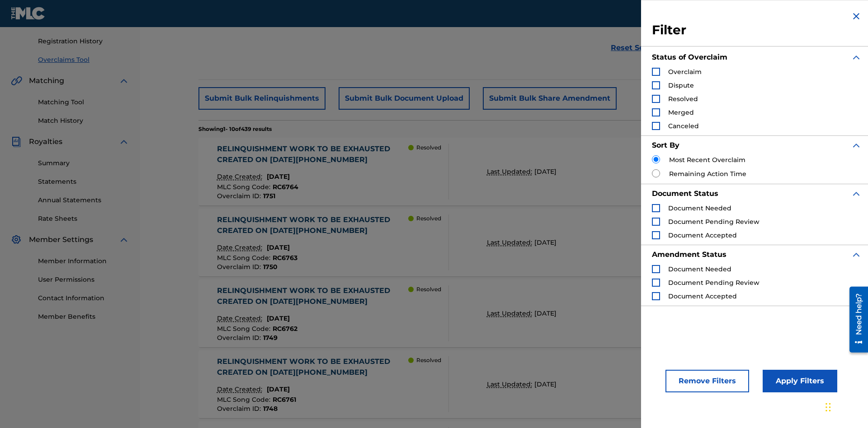 The height and width of the screenshot is (428, 868). I want to click on span: Matching, so click(46, 81).